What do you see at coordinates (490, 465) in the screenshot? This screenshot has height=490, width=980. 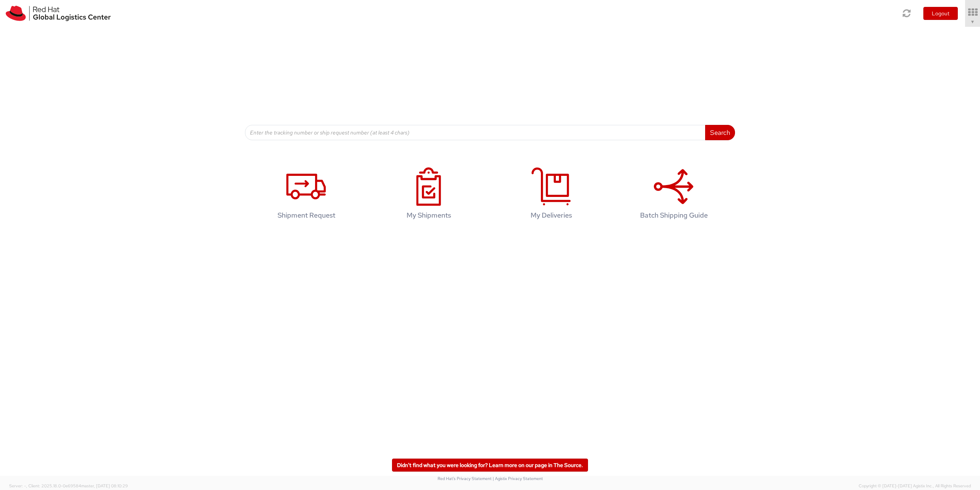 I see `a: Didn't find what you were looking for? Learn more on our page in The Source.` at bounding box center [490, 465].